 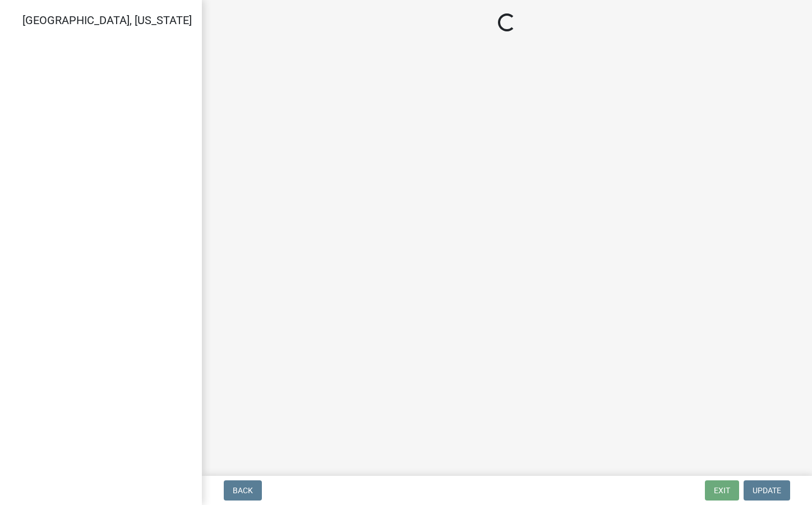 What do you see at coordinates (243, 490) in the screenshot?
I see `button: Back` at bounding box center [243, 490].